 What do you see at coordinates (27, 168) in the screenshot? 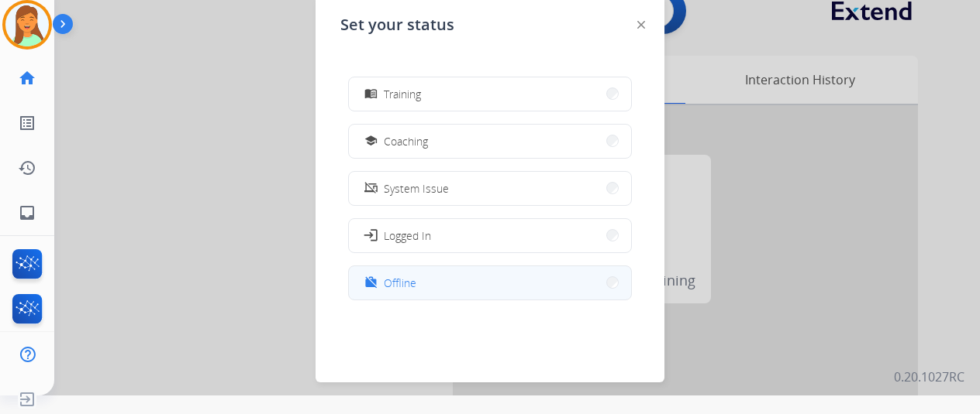
I see `mat-icon: history` at bounding box center [27, 168].